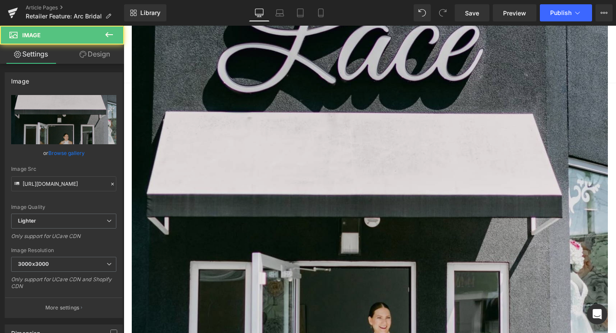 The image size is (616, 333). What do you see at coordinates (566, 13) in the screenshot?
I see `button: Publish` at bounding box center [566, 13].